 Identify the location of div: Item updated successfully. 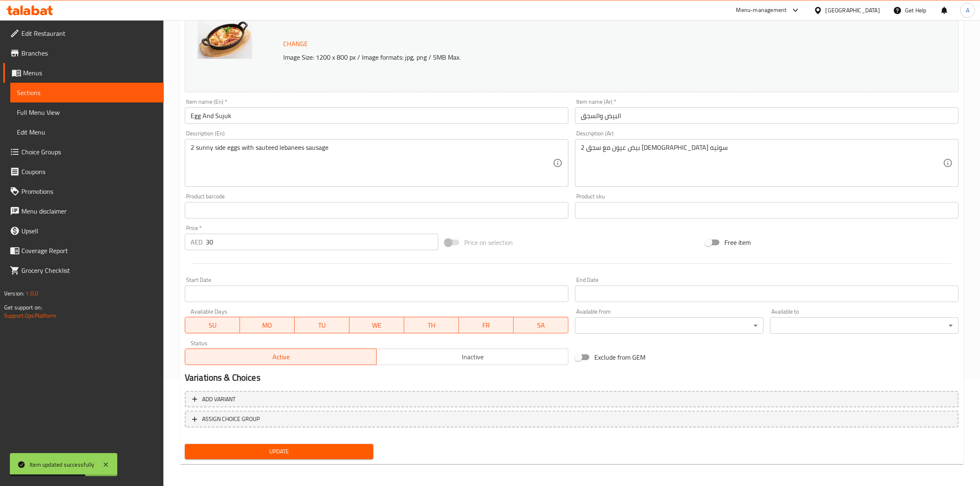
(61, 465).